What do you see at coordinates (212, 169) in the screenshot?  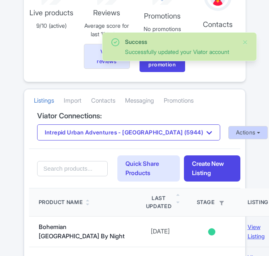 I see `a: Create New Listing` at bounding box center [212, 169].